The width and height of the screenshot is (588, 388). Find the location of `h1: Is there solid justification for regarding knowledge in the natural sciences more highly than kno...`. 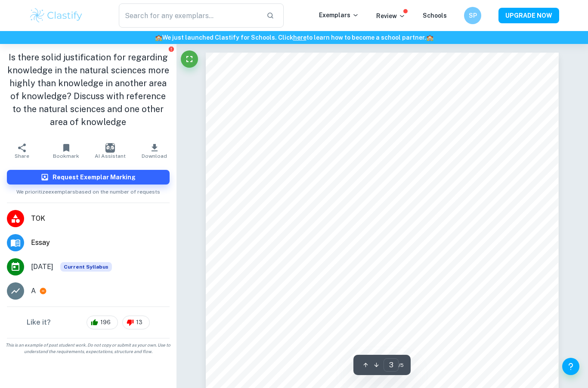

h1: Is there solid justification for regarding knowledge in the natural sciences more highly than kno... is located at coordinates (88, 89).